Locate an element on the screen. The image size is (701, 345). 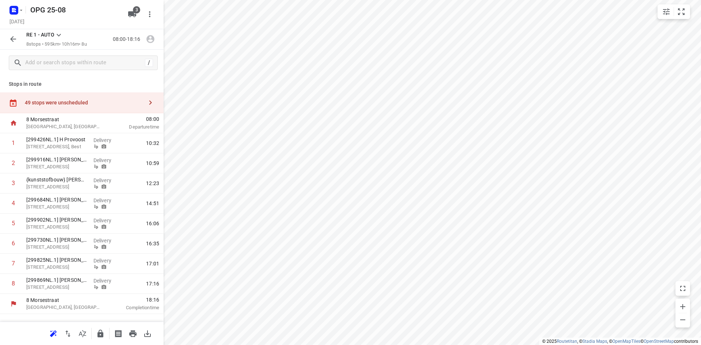
span: 08:00 is located at coordinates (135, 119).